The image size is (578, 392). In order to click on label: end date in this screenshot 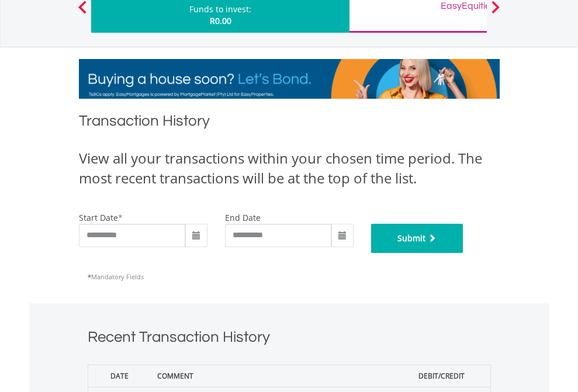, I will do `click(243, 217)`.